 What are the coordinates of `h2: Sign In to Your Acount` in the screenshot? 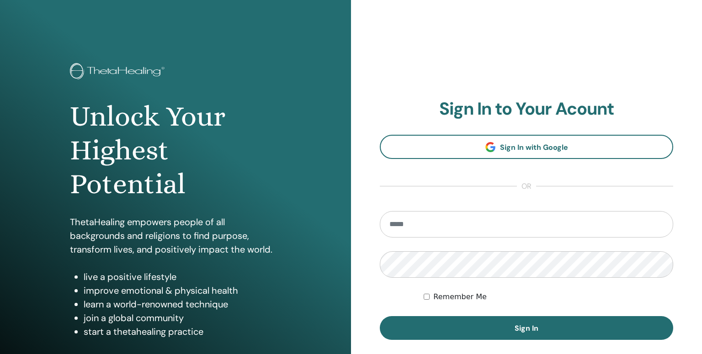 It's located at (527, 109).